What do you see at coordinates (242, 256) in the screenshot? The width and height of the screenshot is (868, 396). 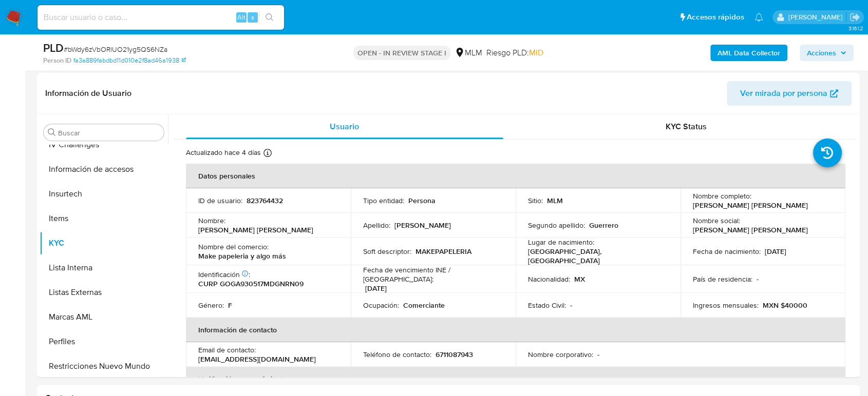 I see `p: Make papeleria y algo más` at bounding box center [242, 256].